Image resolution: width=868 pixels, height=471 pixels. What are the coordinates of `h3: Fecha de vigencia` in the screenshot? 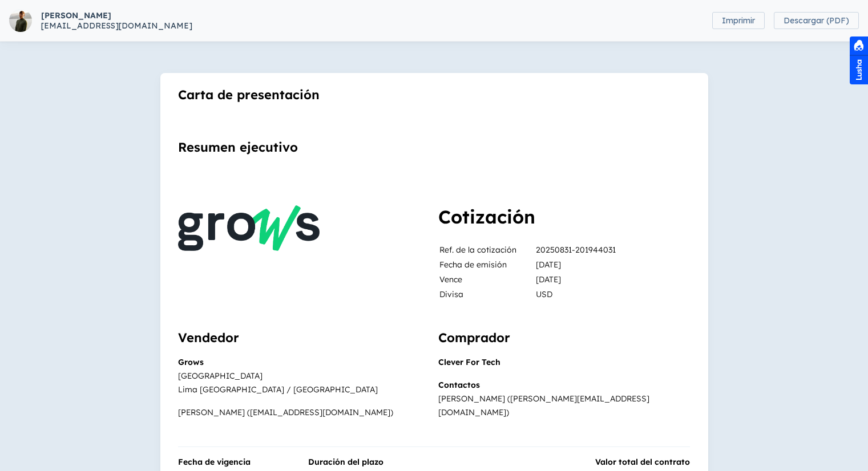 It's located at (238, 462).